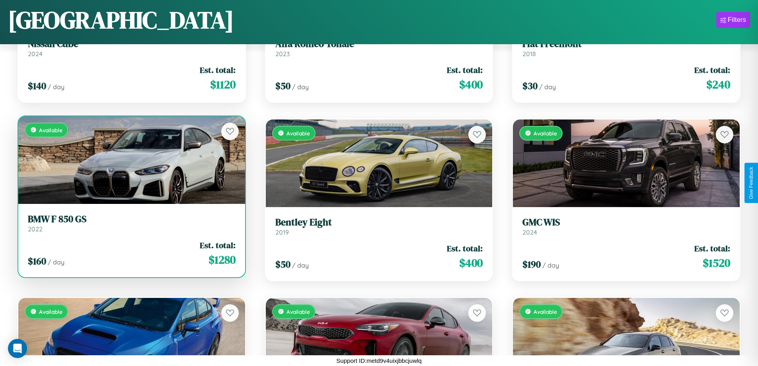  I want to click on span: $ 30, so click(530, 86).